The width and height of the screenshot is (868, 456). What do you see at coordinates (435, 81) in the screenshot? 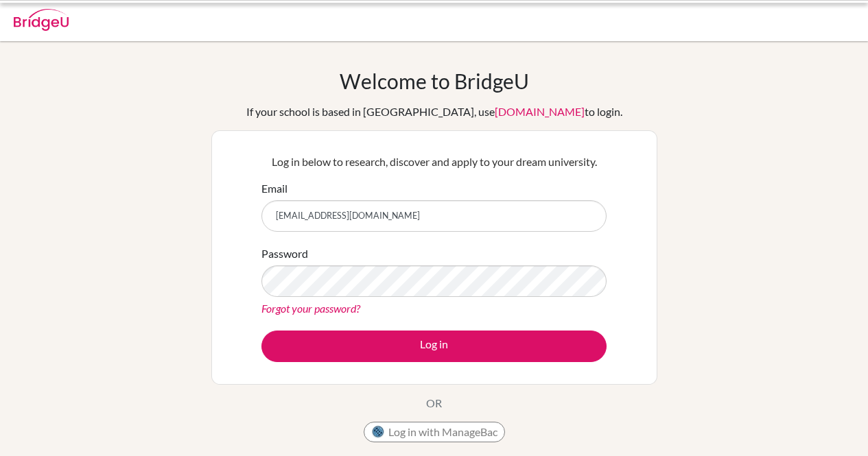
I see `h1: Welcome to BridgeU` at bounding box center [435, 81].